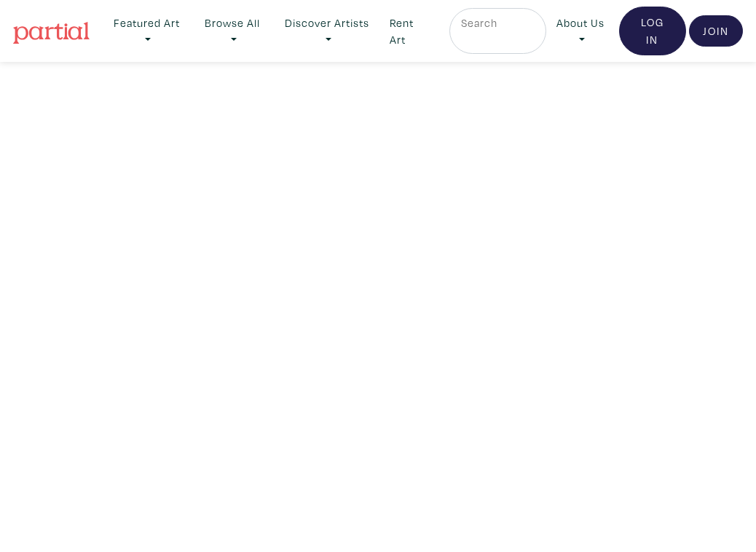 This screenshot has height=552, width=756. Describe the element at coordinates (495, 23) in the screenshot. I see `input: Search` at that location.